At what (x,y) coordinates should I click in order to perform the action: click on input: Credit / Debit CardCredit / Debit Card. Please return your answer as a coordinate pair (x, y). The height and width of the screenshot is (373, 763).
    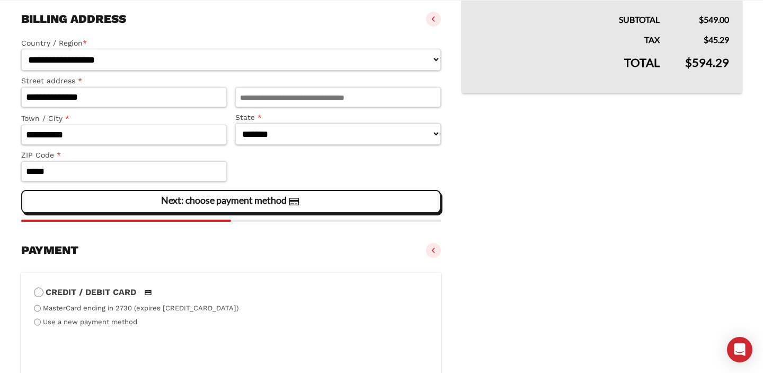
    Looking at the image, I should click on (39, 292).